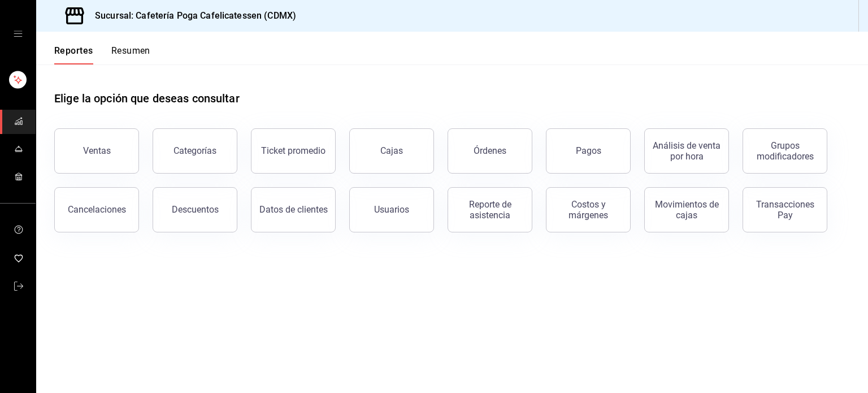 The height and width of the screenshot is (393, 868). I want to click on div: Descuentos, so click(195, 209).